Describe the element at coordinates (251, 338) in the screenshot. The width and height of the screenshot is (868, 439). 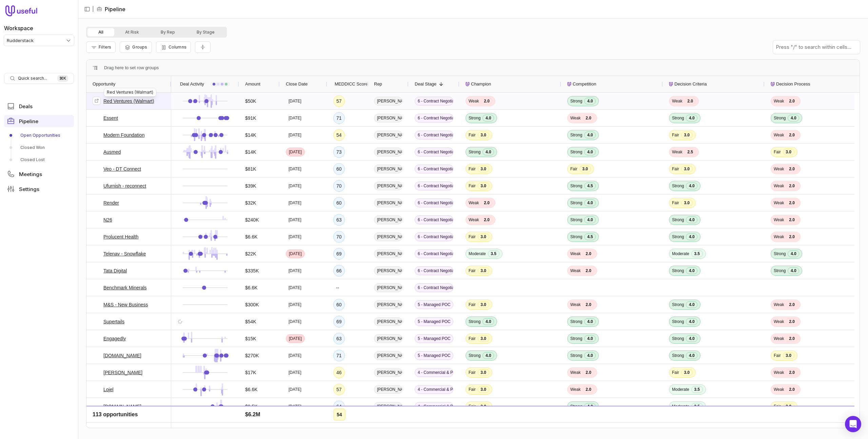
I see `span: $15K` at that location.